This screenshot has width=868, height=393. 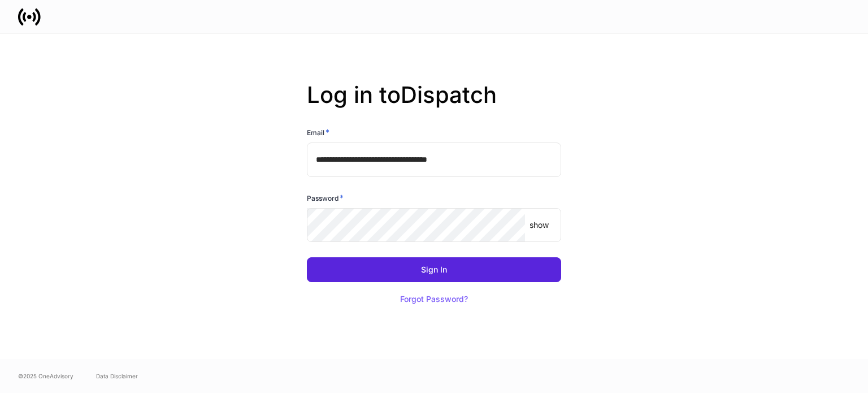 What do you see at coordinates (434, 299) in the screenshot?
I see `div: Forgot Password?` at bounding box center [434, 299].